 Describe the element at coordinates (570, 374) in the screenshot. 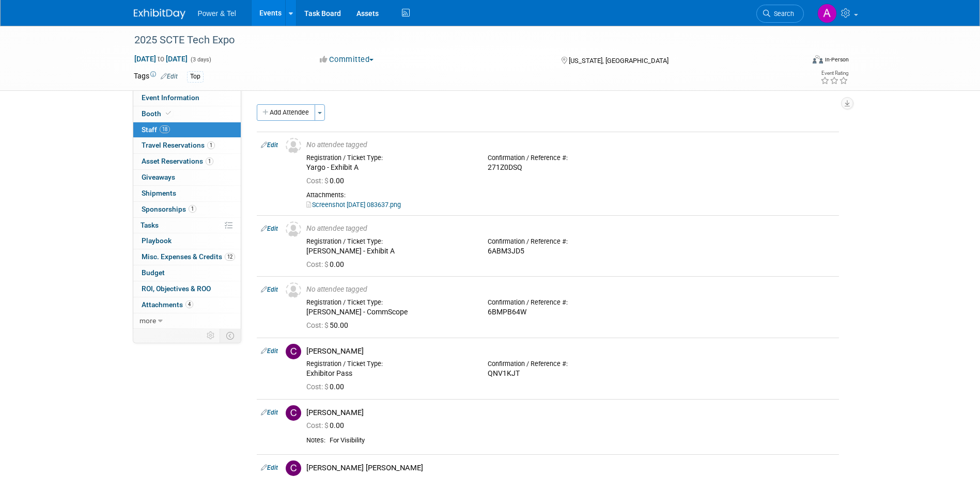

I see `div: QNV1KJT` at that location.